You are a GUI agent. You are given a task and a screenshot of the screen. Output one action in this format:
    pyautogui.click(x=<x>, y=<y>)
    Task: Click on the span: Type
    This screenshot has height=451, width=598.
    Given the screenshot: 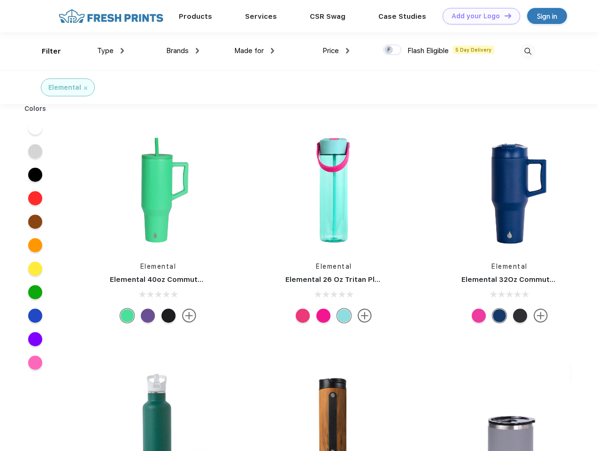 What is the action you would take?
    pyautogui.click(x=105, y=51)
    